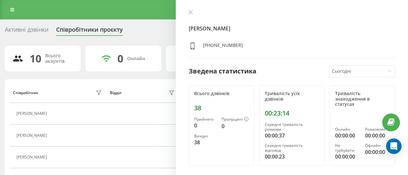  Describe the element at coordinates (205, 136) in the screenshot. I see `div: Вихідні` at that location.